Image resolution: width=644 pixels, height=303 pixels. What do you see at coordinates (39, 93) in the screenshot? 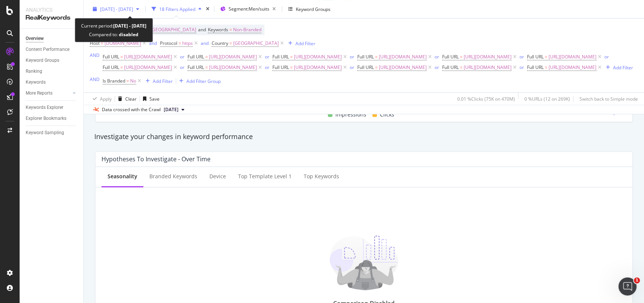
I see `div: More Reports` at bounding box center [39, 93].